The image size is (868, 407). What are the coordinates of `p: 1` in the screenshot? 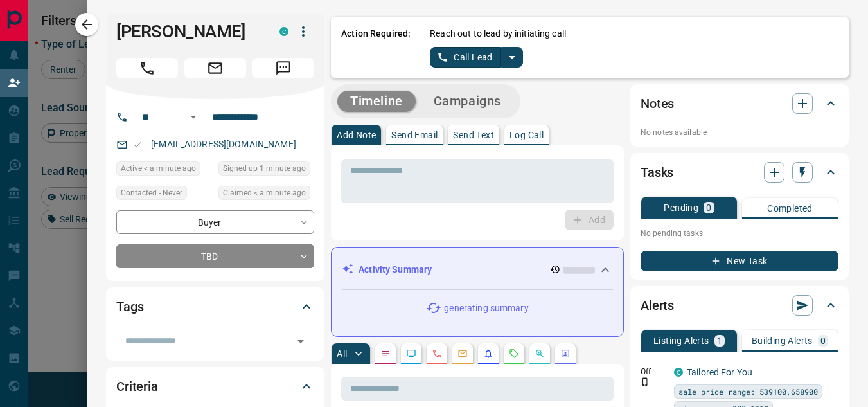 It's located at (720, 340).